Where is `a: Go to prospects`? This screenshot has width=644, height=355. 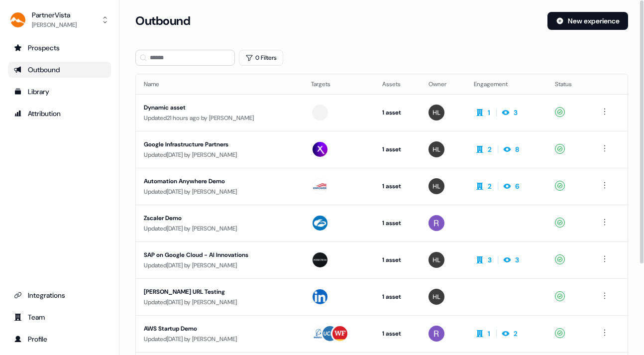
a: Go to prospects is located at coordinates (59, 48).